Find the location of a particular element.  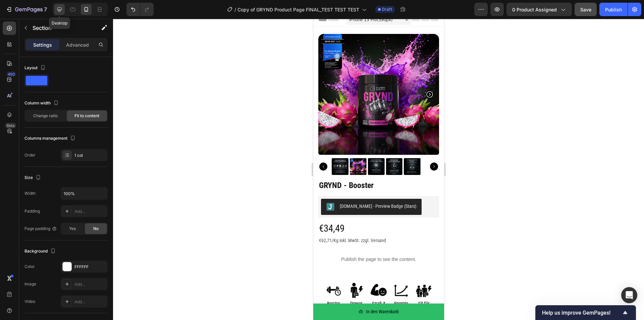

div: In den Warenkorb is located at coordinates (69, 293).